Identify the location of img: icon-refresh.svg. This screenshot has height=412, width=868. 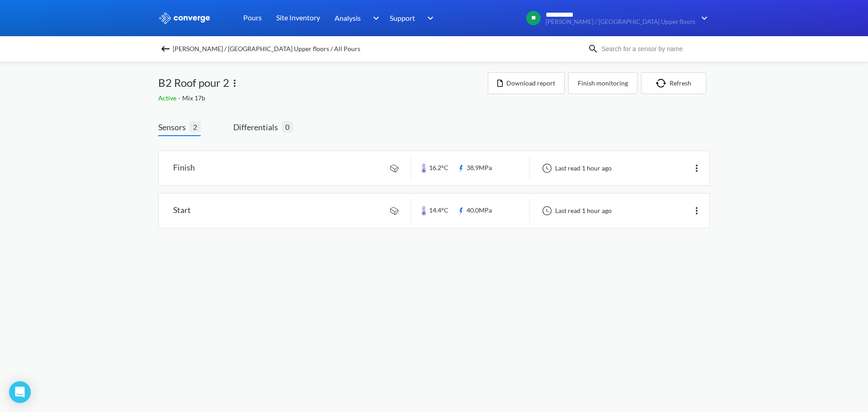
(663, 83).